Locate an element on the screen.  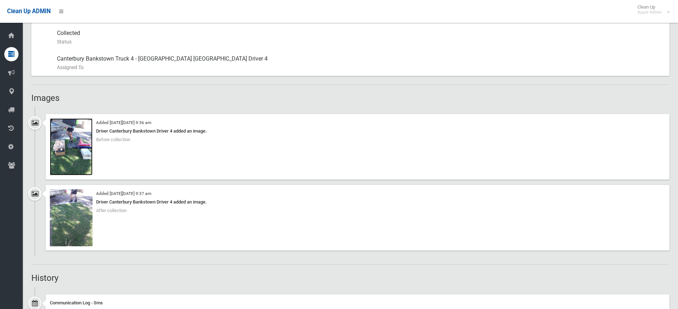
div: Collected is located at coordinates (360, 37).